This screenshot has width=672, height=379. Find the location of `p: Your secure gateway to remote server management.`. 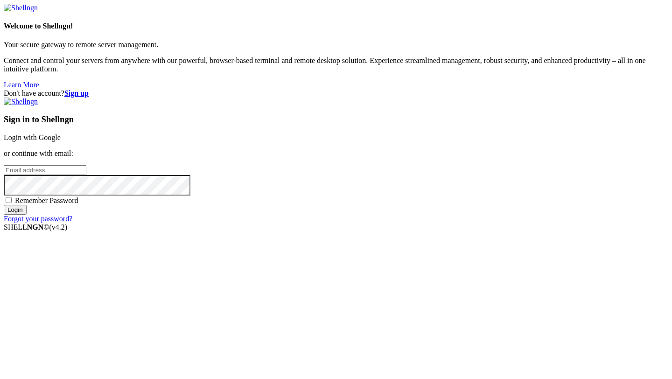

p: Your secure gateway to remote server management. is located at coordinates (336, 45).